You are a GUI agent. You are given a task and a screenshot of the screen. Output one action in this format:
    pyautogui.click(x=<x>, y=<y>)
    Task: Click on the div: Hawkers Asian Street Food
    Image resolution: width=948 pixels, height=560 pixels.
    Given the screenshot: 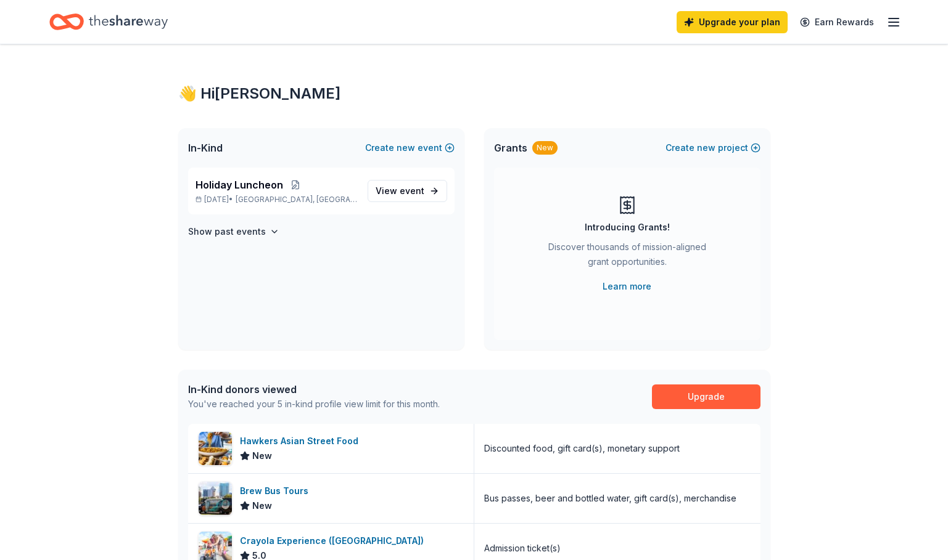 What is the action you would take?
    pyautogui.click(x=302, y=441)
    